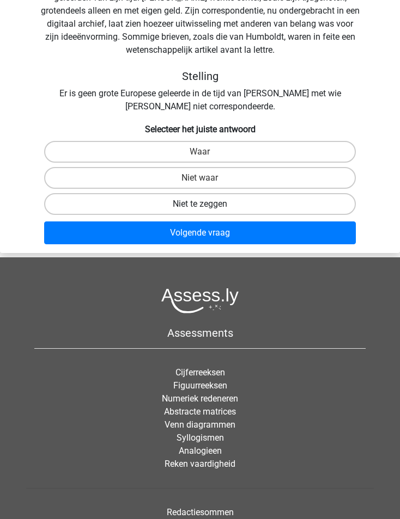 The height and width of the screenshot is (519, 400). What do you see at coordinates (200, 333) in the screenshot?
I see `h5: Assessments` at bounding box center [200, 333].